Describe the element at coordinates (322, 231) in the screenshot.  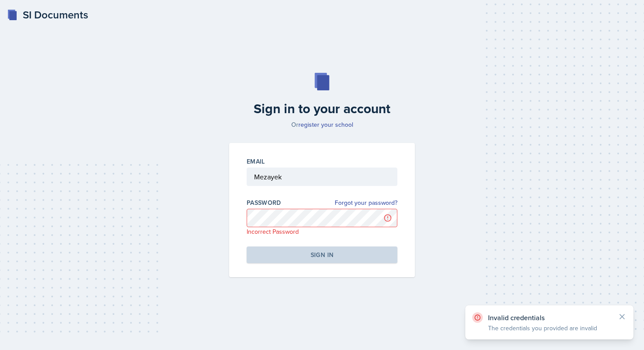
I see `p: Incorrect Password` at that location.